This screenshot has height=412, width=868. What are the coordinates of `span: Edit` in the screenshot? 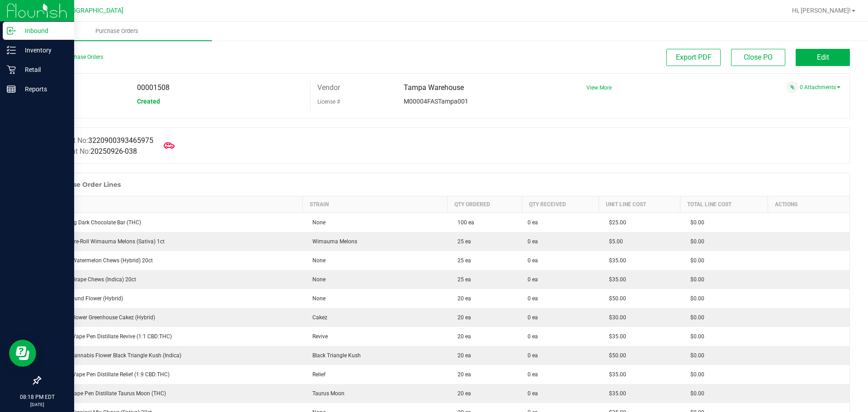 It's located at (822, 57).